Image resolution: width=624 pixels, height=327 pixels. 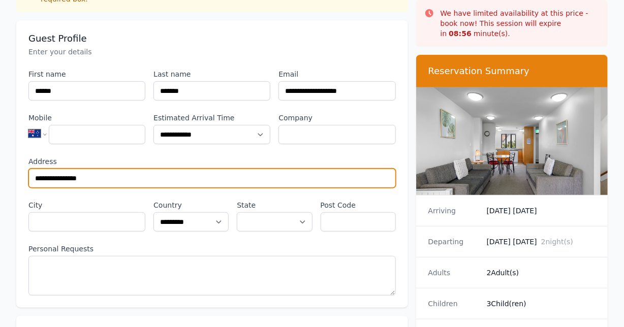 I want to click on label: Last name, so click(x=212, y=74).